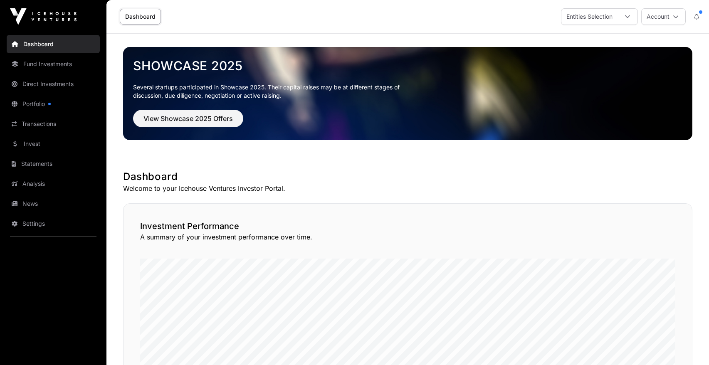 This screenshot has height=365, width=709. What do you see at coordinates (53, 144) in the screenshot?
I see `a: Invest` at bounding box center [53, 144].